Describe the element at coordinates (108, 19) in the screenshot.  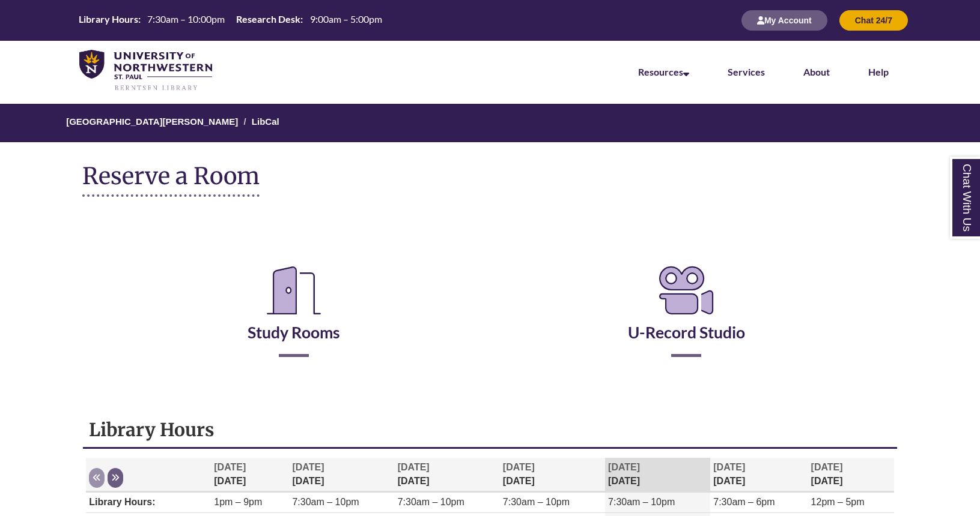
I see `th: Library Hours:` at that location.